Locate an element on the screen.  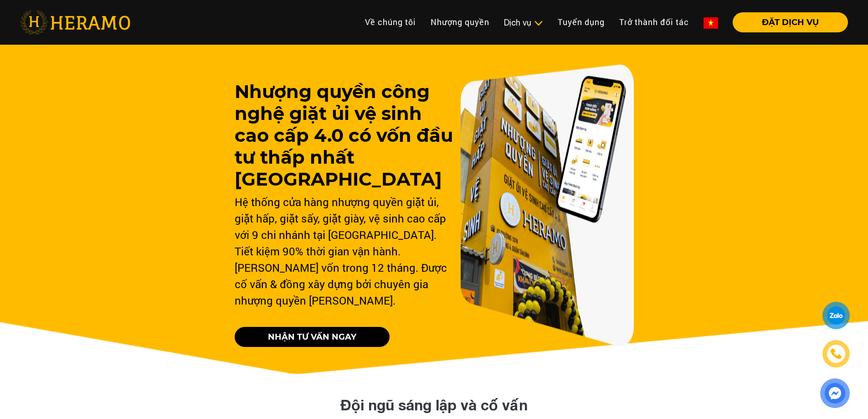
div: Dịch vụ is located at coordinates (524, 23).